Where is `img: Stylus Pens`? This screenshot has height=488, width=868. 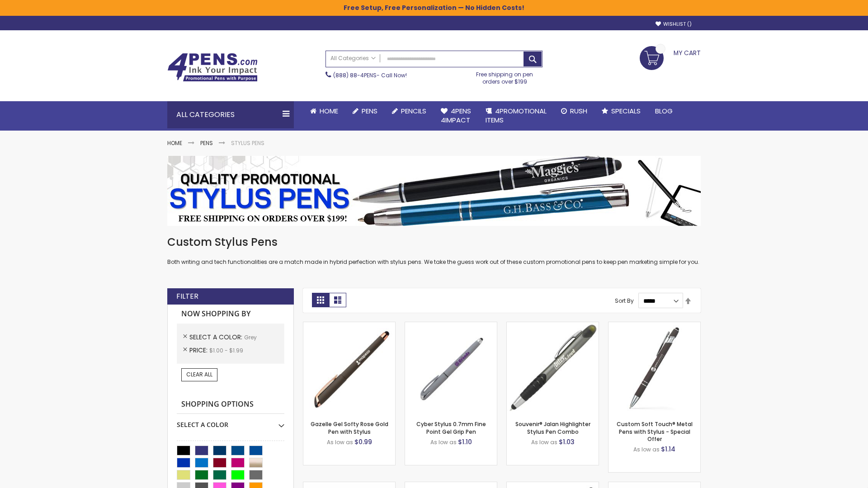
img: Stylus Pens is located at coordinates (434, 191).